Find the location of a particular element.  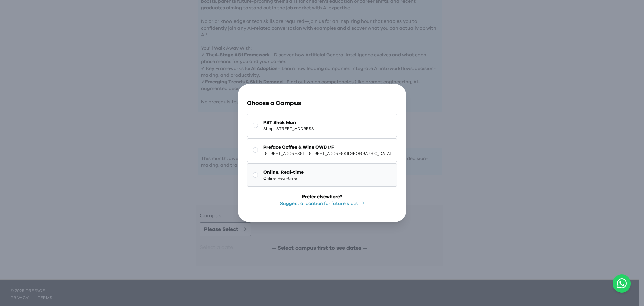

div: Prefer elsewhere? is located at coordinates (322, 197).